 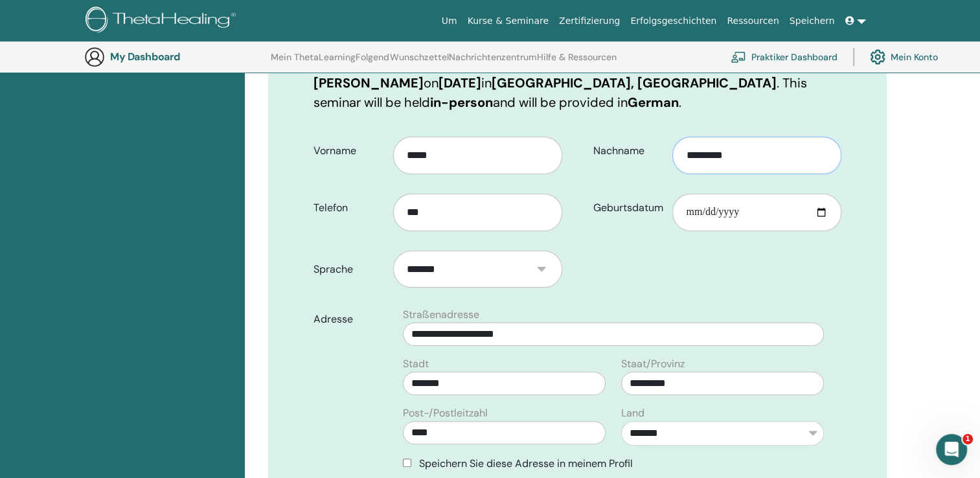 What do you see at coordinates (312, 62) in the screenshot?
I see `a: Mein ThetaLearning` at bounding box center [312, 62].